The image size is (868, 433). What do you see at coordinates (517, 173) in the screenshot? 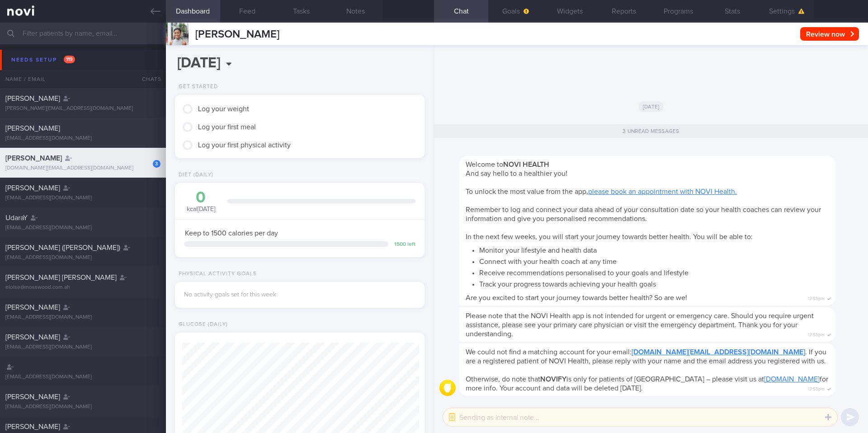
I see `span: And say hello to a healthier you!` at bounding box center [517, 173].